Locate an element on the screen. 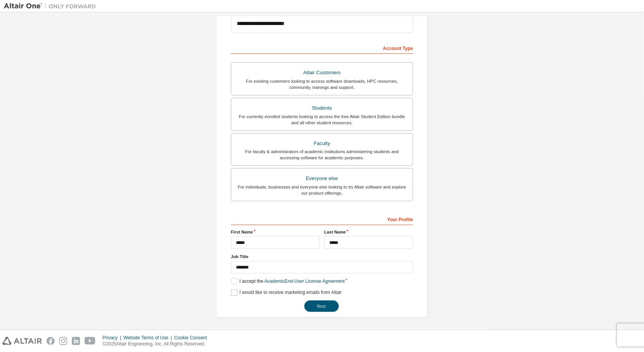 The image size is (644, 352). img: instagram.svg is located at coordinates (63, 341).